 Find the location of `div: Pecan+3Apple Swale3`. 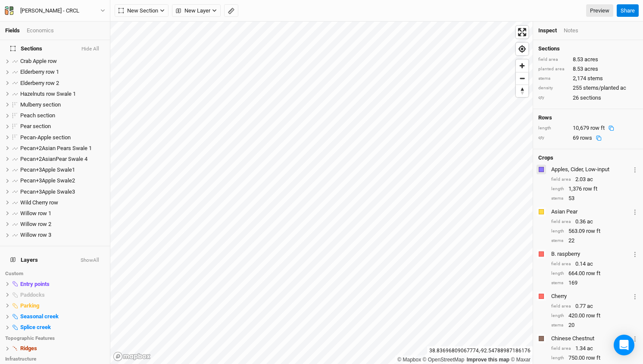

div: Pecan+3Apple Swale3 is located at coordinates (63, 192).